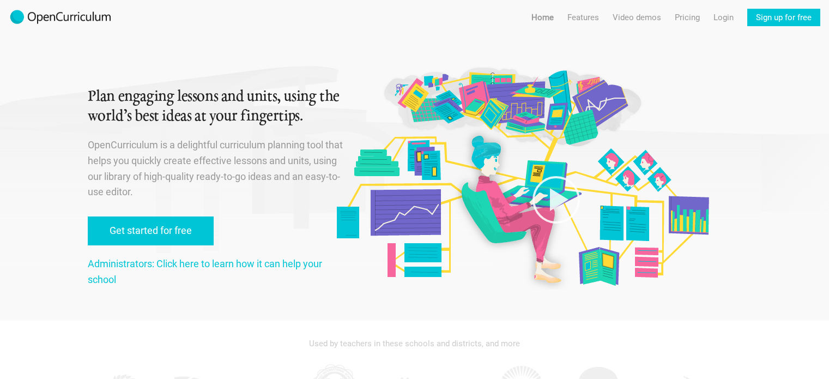 The width and height of the screenshot is (829, 379). I want to click on img: Original illustration by Malisa Suchanya, Oakland, CA (malisasuchanya.com), so click(522, 177).